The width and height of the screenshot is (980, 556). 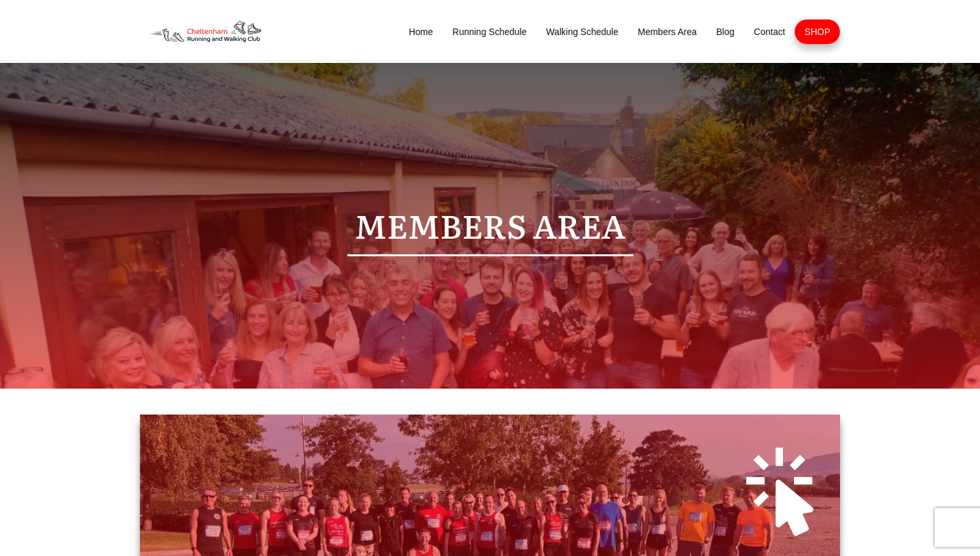 What do you see at coordinates (818, 32) in the screenshot?
I see `span: SHOP` at bounding box center [818, 32].